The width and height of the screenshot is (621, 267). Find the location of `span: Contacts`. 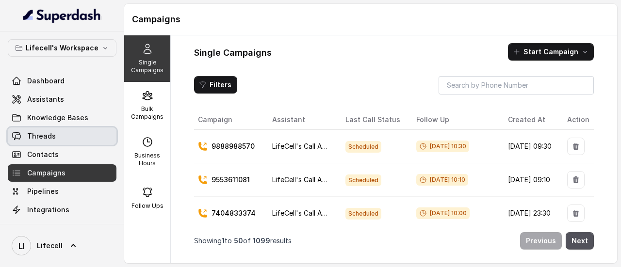

span: Contacts is located at coordinates (43, 155).